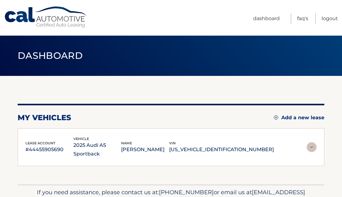 The height and width of the screenshot is (197, 342). Describe the element at coordinates (330, 19) in the screenshot. I see `a: Logout` at that location.